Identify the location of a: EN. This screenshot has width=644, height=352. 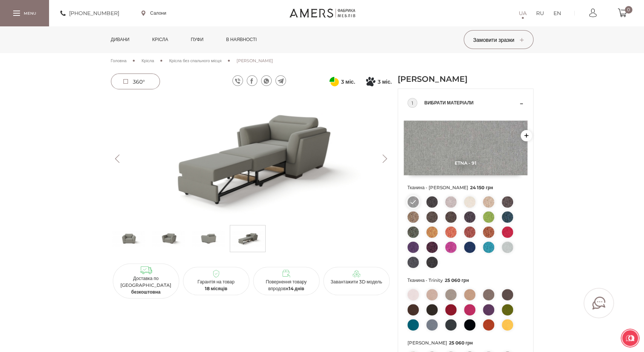
(557, 13).